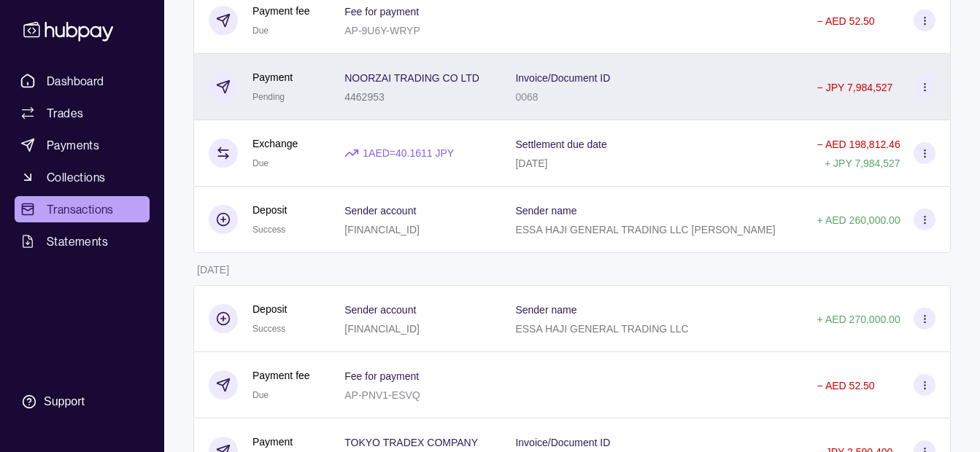 The width and height of the screenshot is (980, 452). I want to click on p: 1 AED = 40.1611 JPY, so click(408, 153).